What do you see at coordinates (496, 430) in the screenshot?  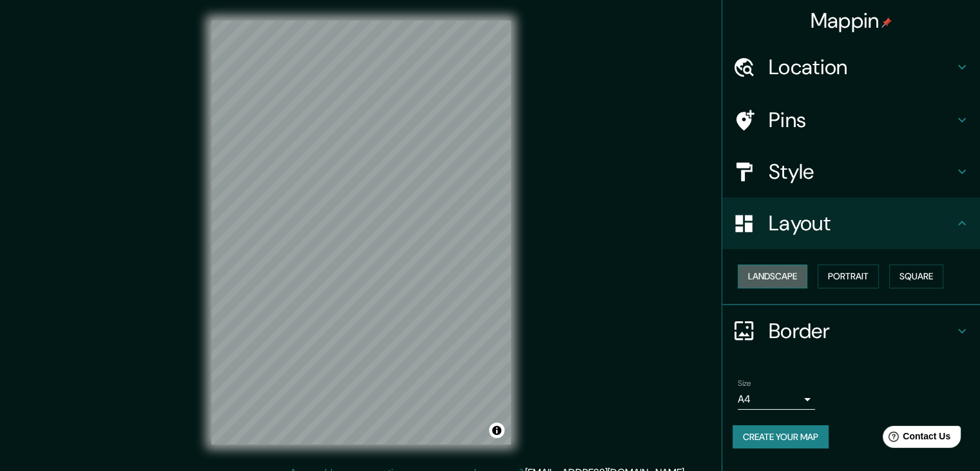 I see `button: Toggle attribution` at bounding box center [496, 430].